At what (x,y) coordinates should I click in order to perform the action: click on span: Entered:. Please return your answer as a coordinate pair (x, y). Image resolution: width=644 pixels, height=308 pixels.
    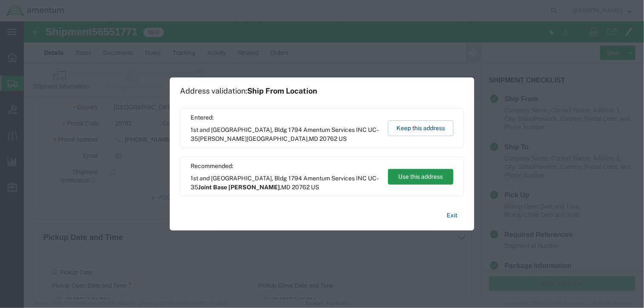
    Looking at the image, I should click on (285, 117).